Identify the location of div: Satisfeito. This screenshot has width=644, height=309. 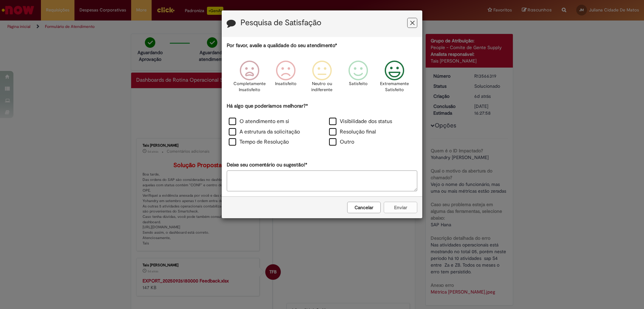
(359, 78).